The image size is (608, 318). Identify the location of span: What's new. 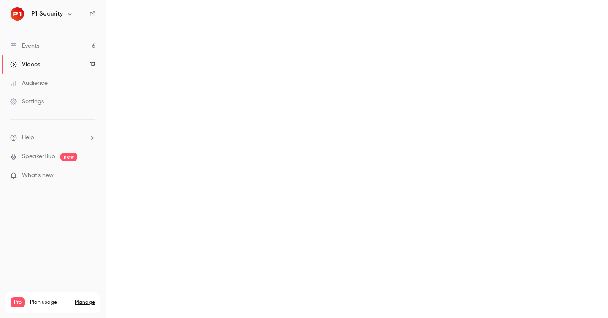
(38, 176).